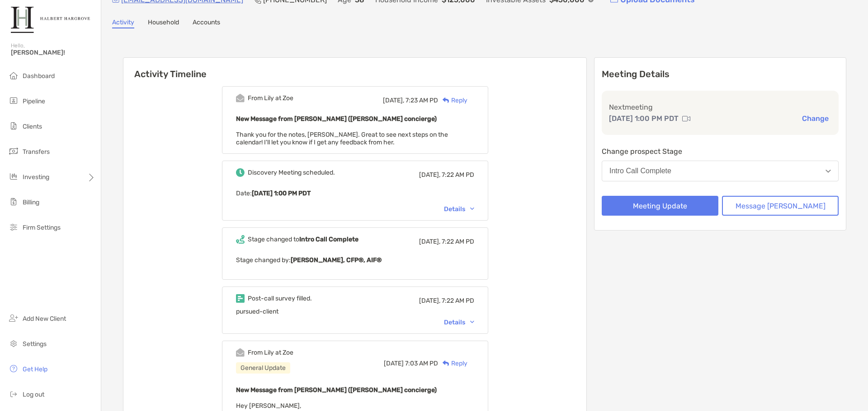 The height and width of the screenshot is (411, 868). Describe the element at coordinates (34, 101) in the screenshot. I see `span: Pipeline` at that location.